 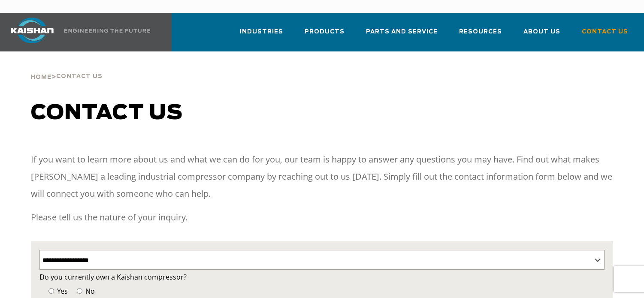 What do you see at coordinates (322, 176) in the screenshot?
I see `p: If you want to learn more about us and what we can do for you, our team is happy to answer any qu...` at bounding box center [322, 176].